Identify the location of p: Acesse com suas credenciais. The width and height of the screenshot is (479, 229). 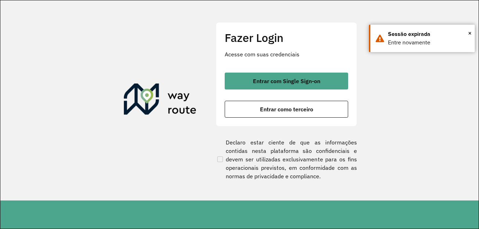
(287, 54).